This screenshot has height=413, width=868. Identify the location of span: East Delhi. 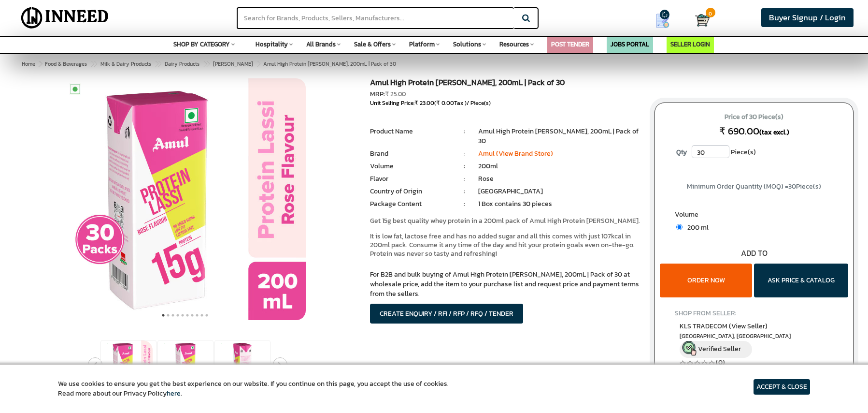
(754, 336).